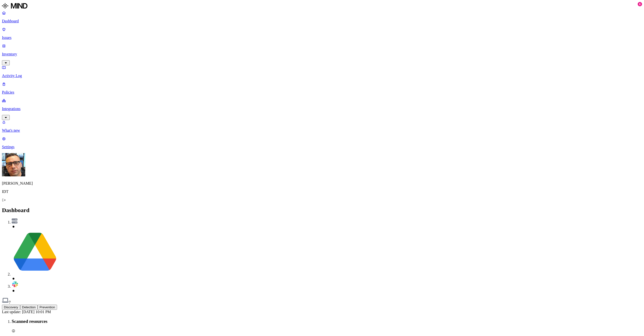  I want to click on a: Dashboard, so click(322, 17).